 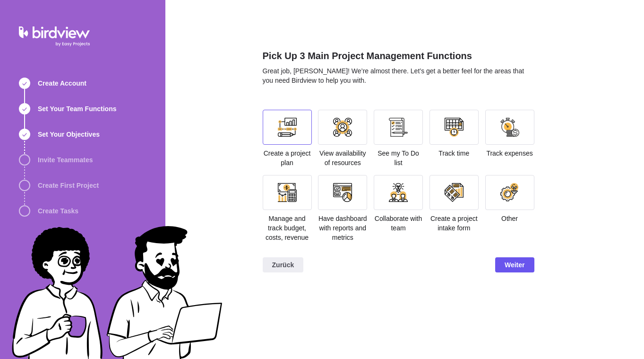 What do you see at coordinates (287, 158) in the screenshot?
I see `span: Create a project plan` at bounding box center [287, 158].